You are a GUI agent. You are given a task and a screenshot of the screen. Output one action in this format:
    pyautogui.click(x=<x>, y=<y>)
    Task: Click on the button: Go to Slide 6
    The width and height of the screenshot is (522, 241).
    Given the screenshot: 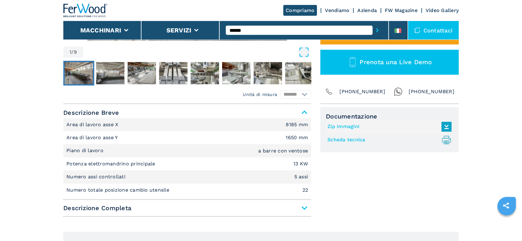 What is the action you would take?
    pyautogui.click(x=236, y=73)
    